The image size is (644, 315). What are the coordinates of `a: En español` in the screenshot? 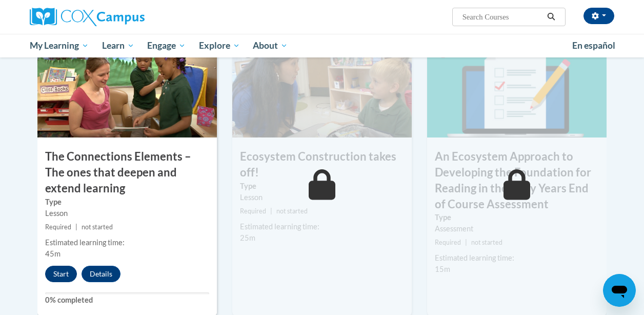 It's located at (594, 45).